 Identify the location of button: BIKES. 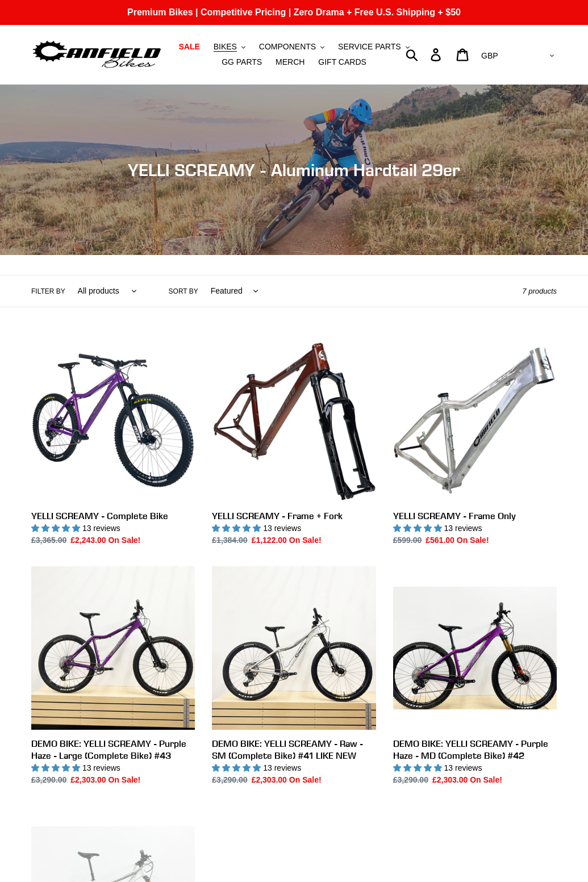
(230, 47).